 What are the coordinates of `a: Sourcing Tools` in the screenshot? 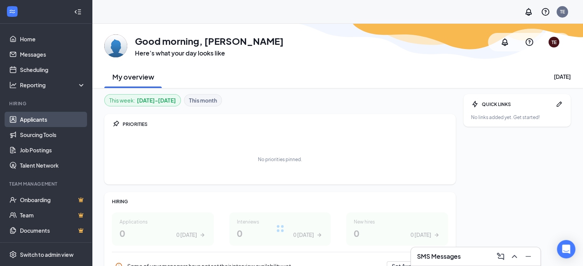 It's located at (52, 135).